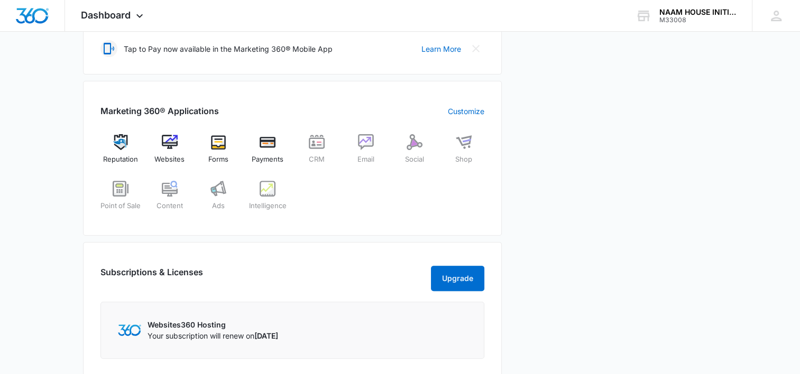 The width and height of the screenshot is (800, 374). Describe the element at coordinates (698, 12) in the screenshot. I see `div: account name` at that location.